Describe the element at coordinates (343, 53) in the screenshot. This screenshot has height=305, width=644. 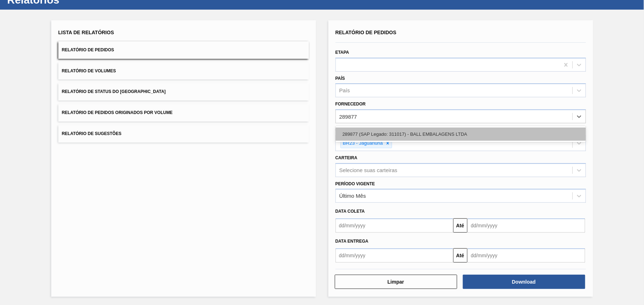
I see `label: Etapa` at that location.